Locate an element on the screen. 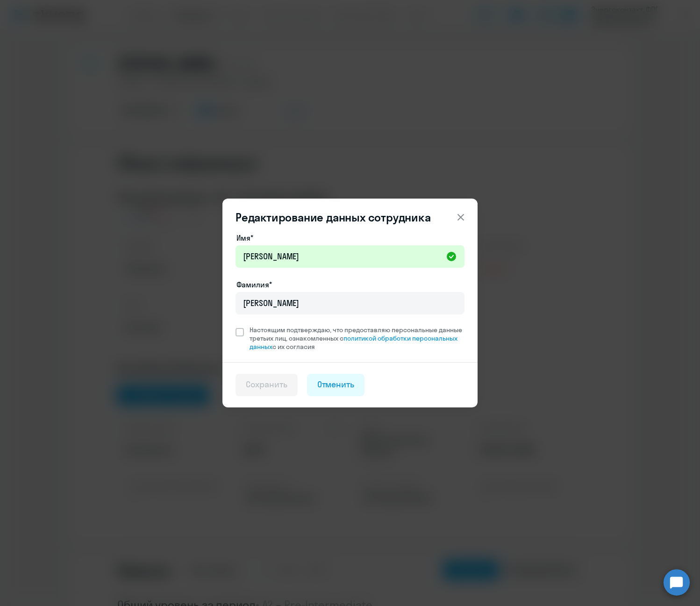  header: Редактирование данных сотрудника is located at coordinates (350, 218).